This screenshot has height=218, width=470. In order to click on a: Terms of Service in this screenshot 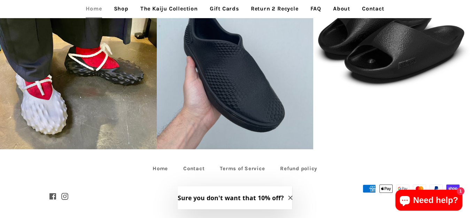, I will do `click(242, 168)`.